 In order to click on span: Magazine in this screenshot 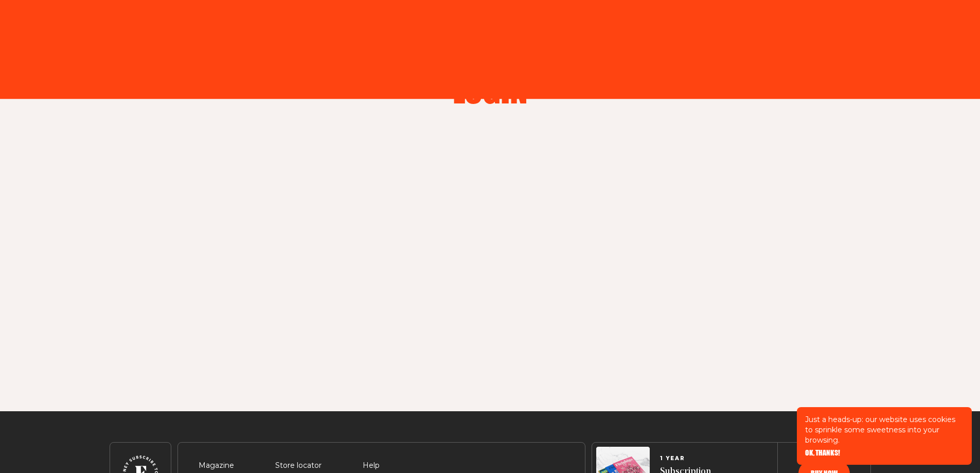, I will do `click(216, 466)`.